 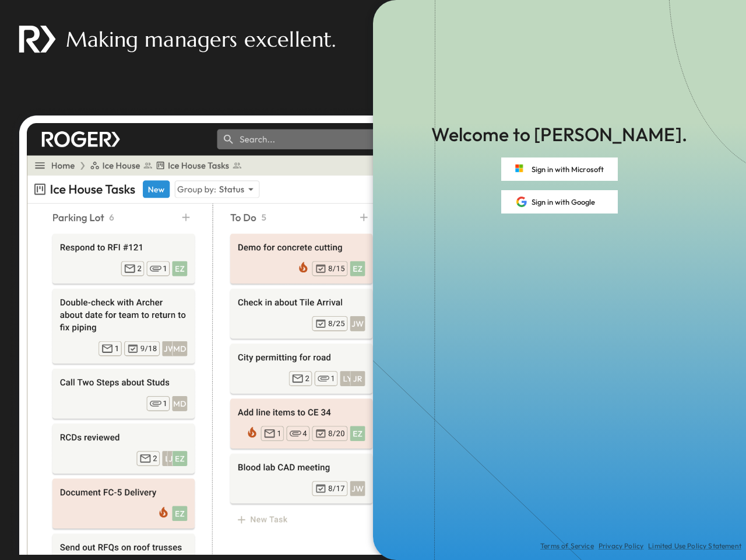 I want to click on a: Privacy Policy, so click(x=621, y=546).